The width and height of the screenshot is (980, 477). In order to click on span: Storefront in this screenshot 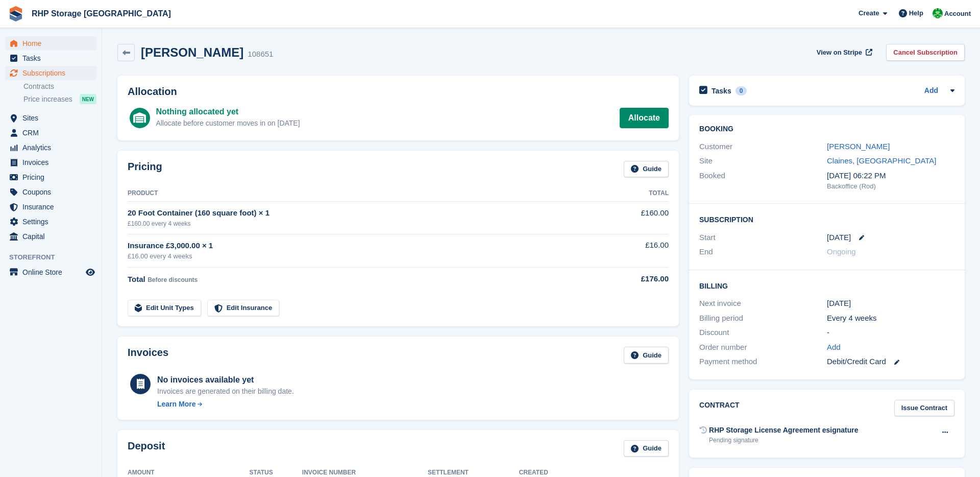, I will do `click(55, 257)`.